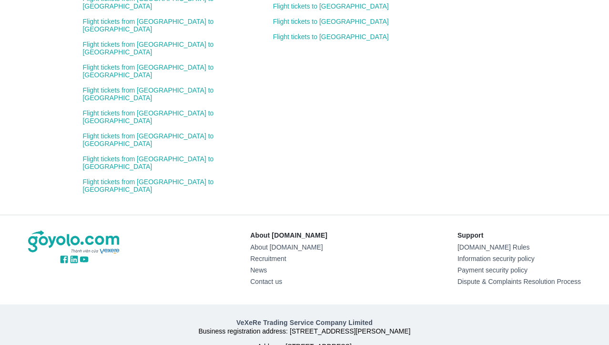 This screenshot has width=609, height=345. Describe the element at coordinates (519, 281) in the screenshot. I see `font: Dispute & Complaints Resolution Process` at that location.